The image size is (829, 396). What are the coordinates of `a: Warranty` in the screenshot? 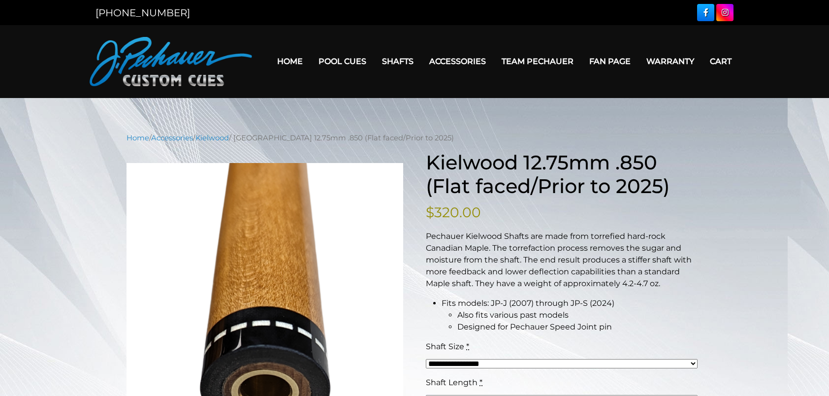 It's located at (670, 61).